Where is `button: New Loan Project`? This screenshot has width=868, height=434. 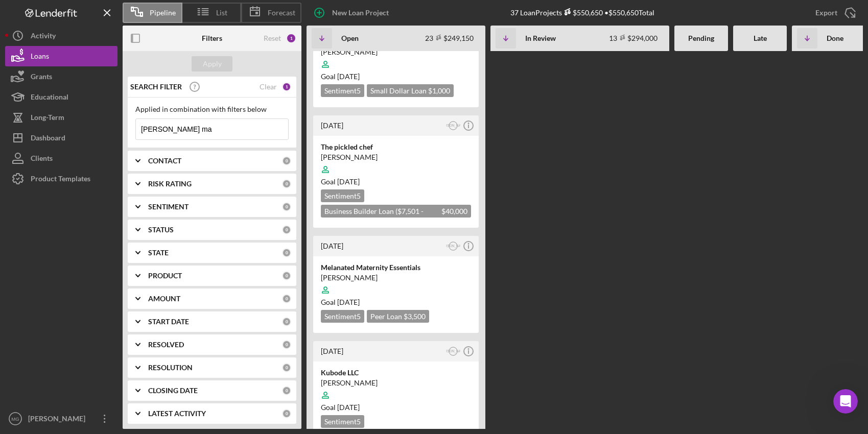 button: New Loan Project is located at coordinates (353, 13).